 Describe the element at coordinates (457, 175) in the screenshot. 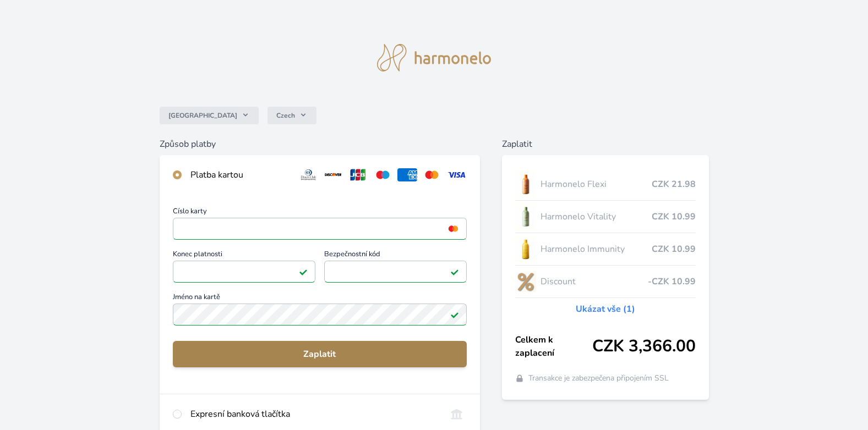

I see `img: visa.svg` at that location.